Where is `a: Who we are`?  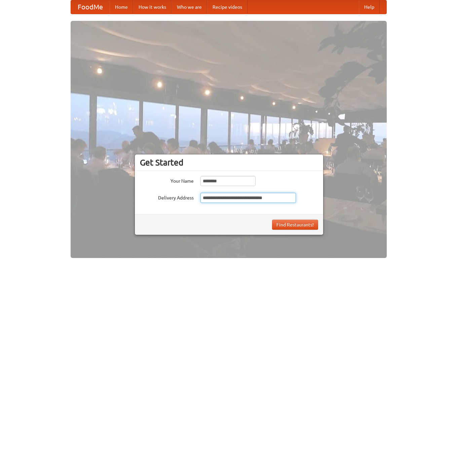 a: Who we are is located at coordinates (190, 7).